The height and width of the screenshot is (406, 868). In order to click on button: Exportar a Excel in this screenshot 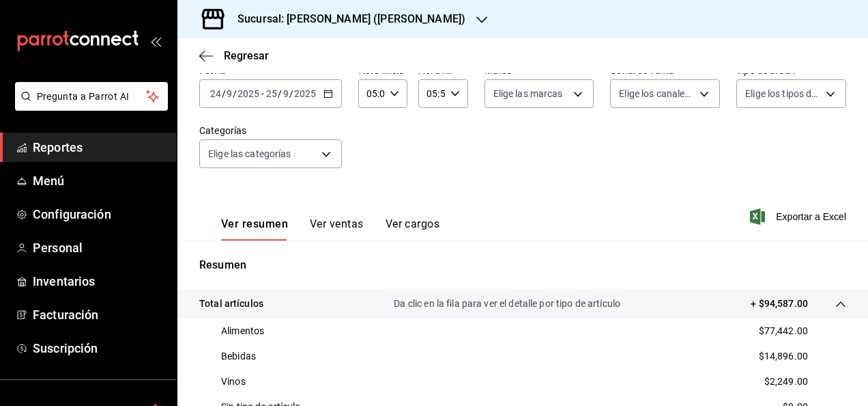, I will do `click(799, 216)`.